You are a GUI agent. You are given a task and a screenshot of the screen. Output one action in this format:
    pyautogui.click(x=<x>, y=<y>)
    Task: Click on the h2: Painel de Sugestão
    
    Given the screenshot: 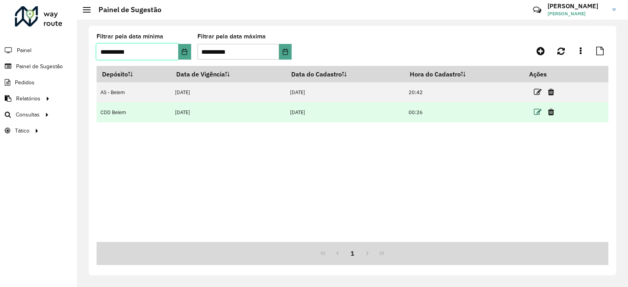 What is the action you would take?
    pyautogui.click(x=126, y=10)
    